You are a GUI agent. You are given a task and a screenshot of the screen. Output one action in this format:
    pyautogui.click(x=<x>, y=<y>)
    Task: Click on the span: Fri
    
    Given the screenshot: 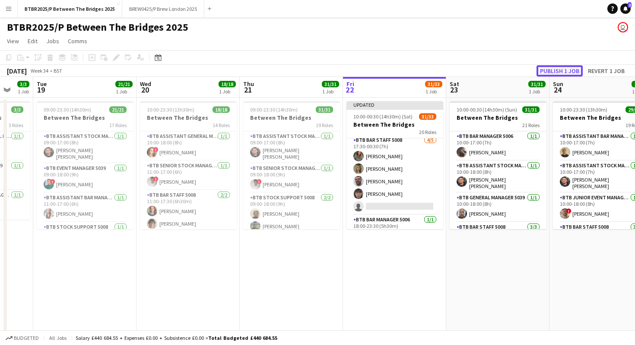 What is the action you would take?
    pyautogui.click(x=350, y=84)
    